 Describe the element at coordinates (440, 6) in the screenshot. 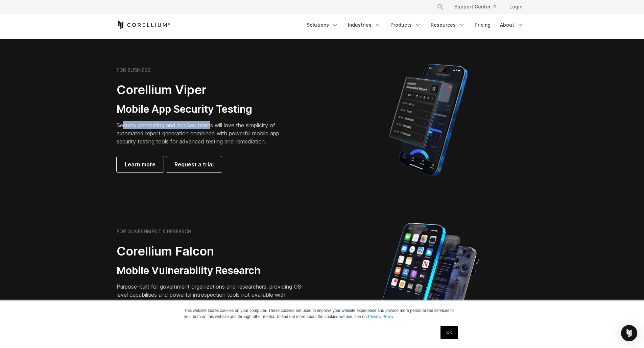

I see `button: Search` at that location.